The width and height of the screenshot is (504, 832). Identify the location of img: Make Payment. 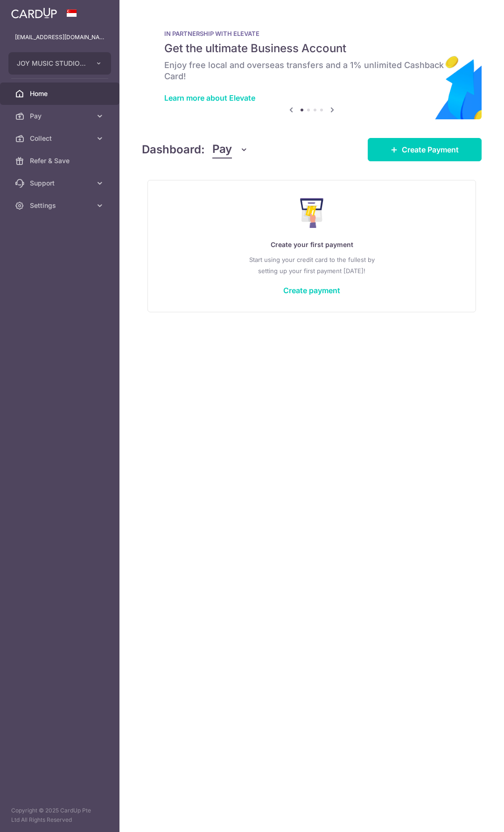
(312, 213).